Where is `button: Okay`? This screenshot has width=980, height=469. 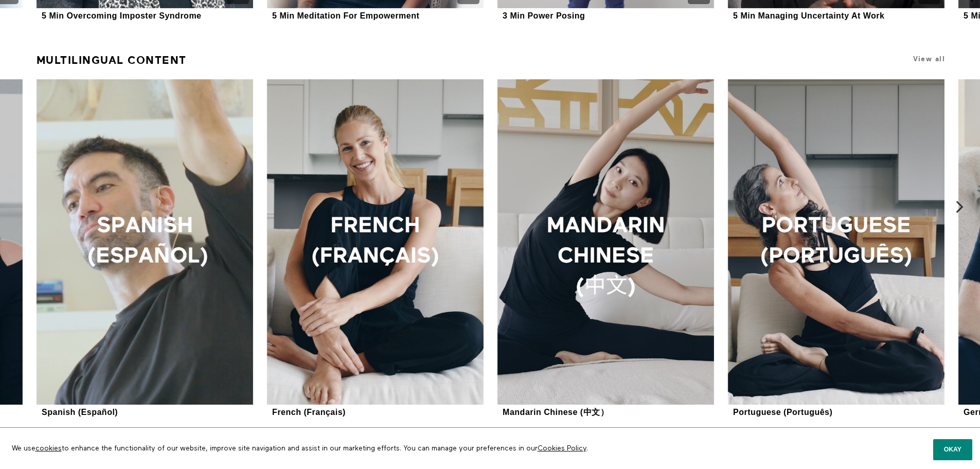
button: Okay is located at coordinates (952, 449).